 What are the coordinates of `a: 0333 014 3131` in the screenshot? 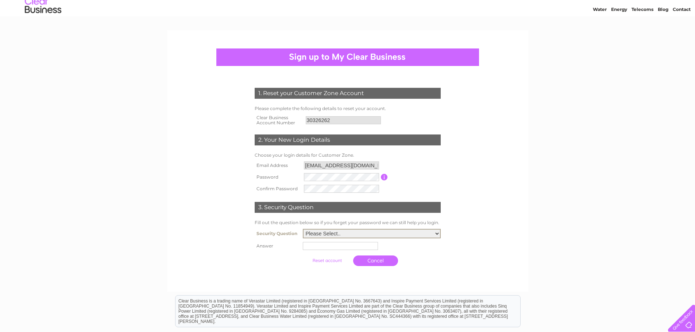 It's located at (582, 8).